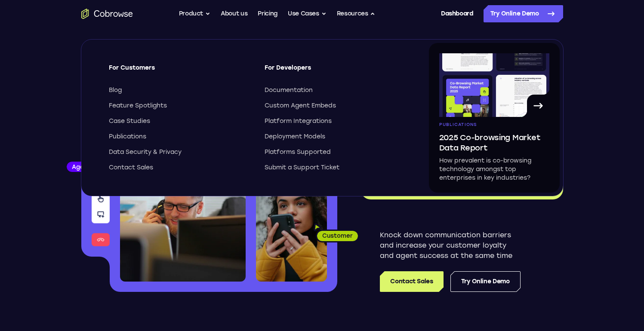 The image size is (644, 331). Describe the element at coordinates (129, 121) in the screenshot. I see `span: Case Studies` at that location.